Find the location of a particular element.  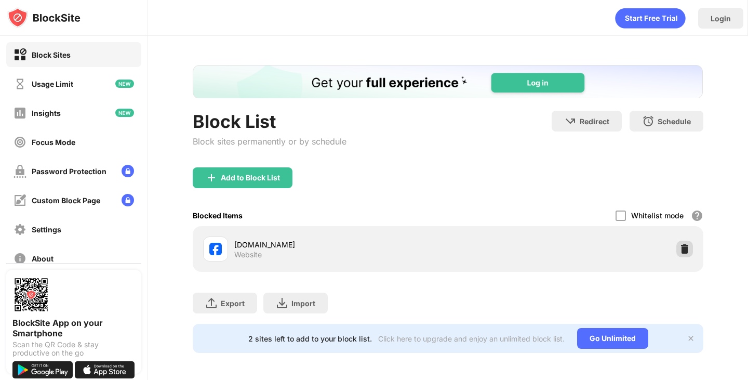

img: insights-off.svg is located at coordinates (20, 113).